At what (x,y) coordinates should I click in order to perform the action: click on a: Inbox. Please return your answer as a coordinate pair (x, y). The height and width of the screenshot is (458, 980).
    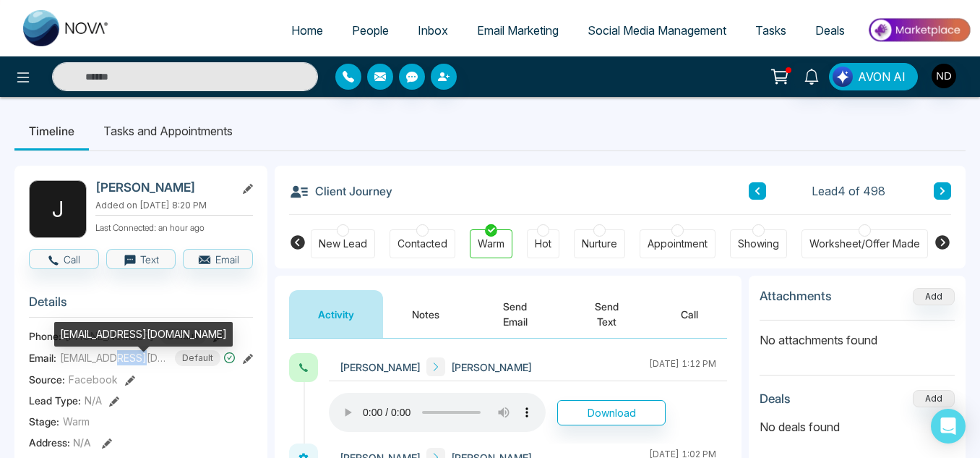
    Looking at the image, I should click on (433, 31).